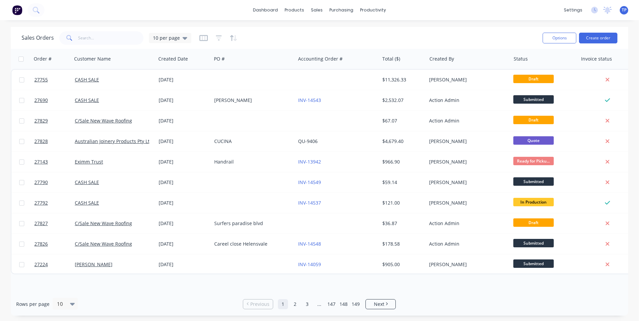  Describe the element at coordinates (55, 264) in the screenshot. I see `a: 27224` at that location.